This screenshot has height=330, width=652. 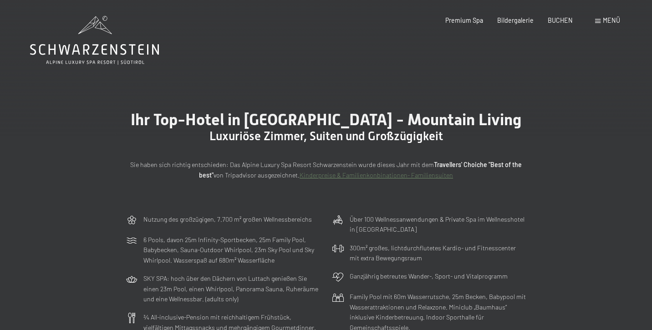 I want to click on a: Premium Spa, so click(x=464, y=20).